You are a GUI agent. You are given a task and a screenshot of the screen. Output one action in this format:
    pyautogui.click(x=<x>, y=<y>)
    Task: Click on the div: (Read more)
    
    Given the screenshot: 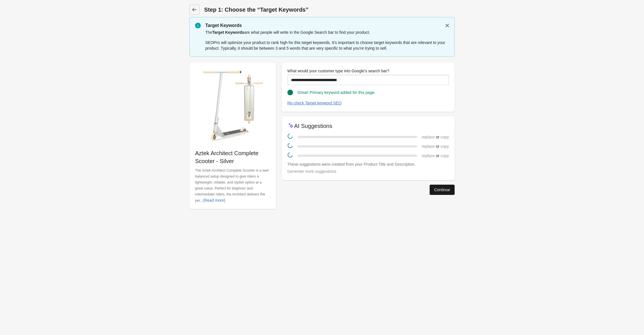 What is the action you would take?
    pyautogui.click(x=214, y=200)
    